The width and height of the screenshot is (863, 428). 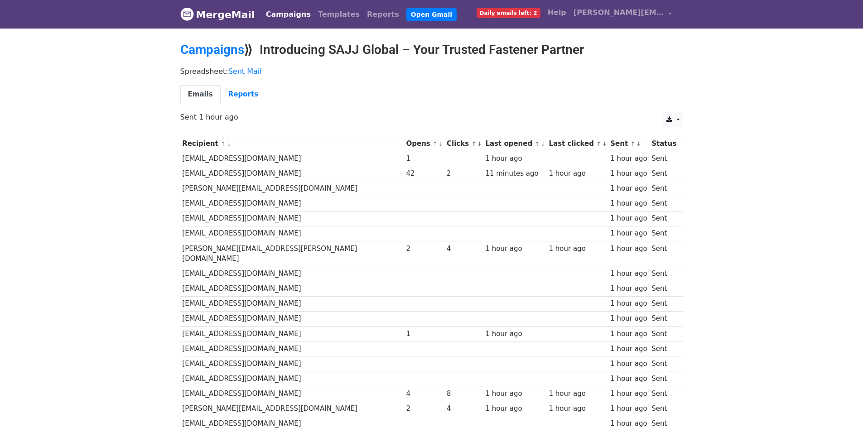 What do you see at coordinates (431, 15) in the screenshot?
I see `a: Open Gmail` at bounding box center [431, 15].